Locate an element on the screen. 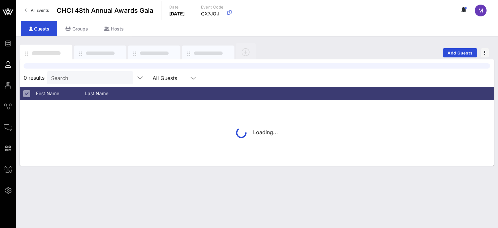 The width and height of the screenshot is (498, 228). div: Guests is located at coordinates (39, 29).